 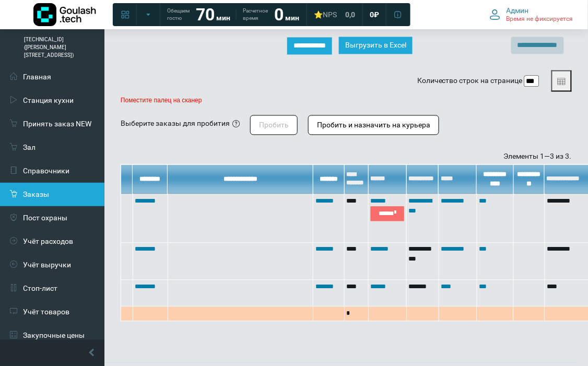 I want to click on button: Пробить и назначить на курьера, so click(x=373, y=126).